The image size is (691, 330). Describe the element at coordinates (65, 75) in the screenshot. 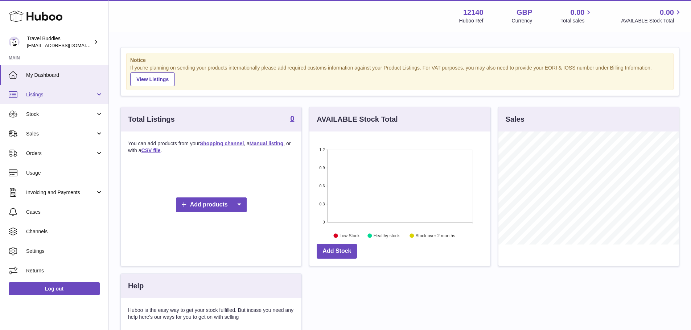

I see `span: My Dashboard` at that location.